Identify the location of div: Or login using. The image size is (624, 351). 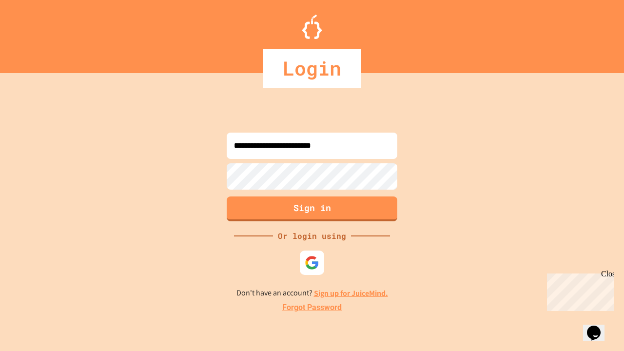
(312, 236).